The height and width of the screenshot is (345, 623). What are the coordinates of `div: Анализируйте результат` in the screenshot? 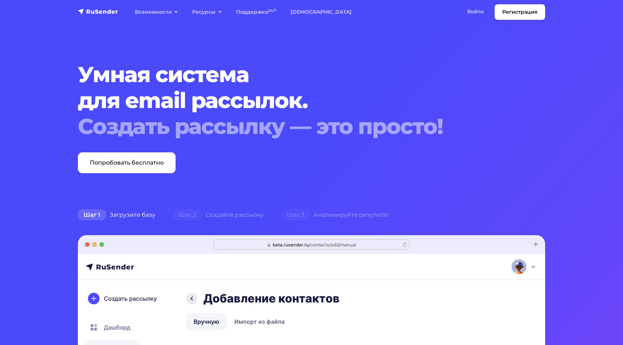 It's located at (335, 215).